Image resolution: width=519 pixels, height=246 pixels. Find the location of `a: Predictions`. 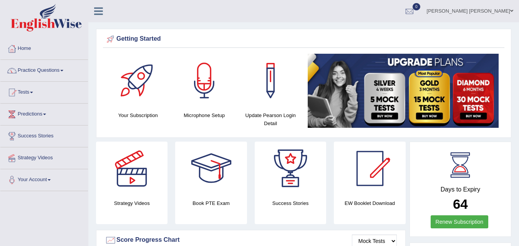

a: Predictions is located at coordinates (44, 113).